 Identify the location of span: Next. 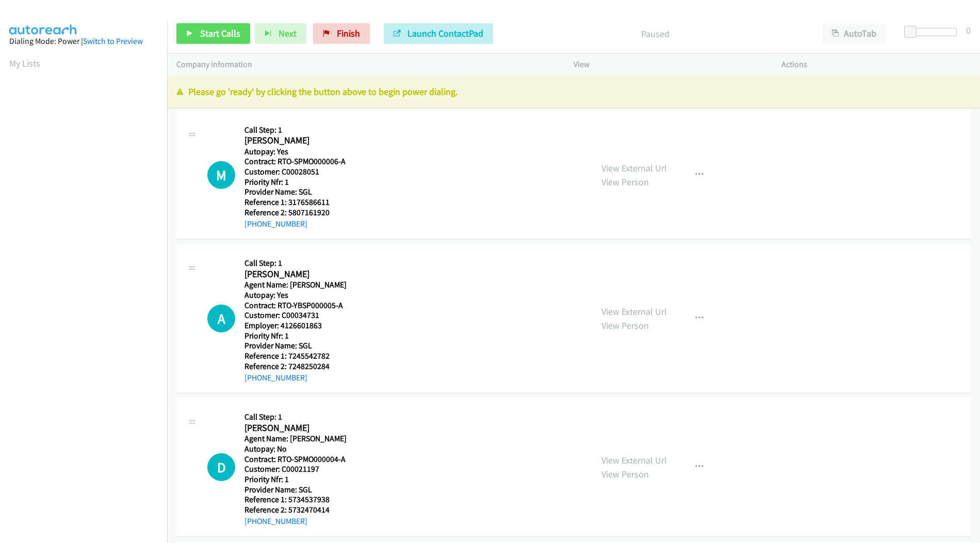
(287, 33).